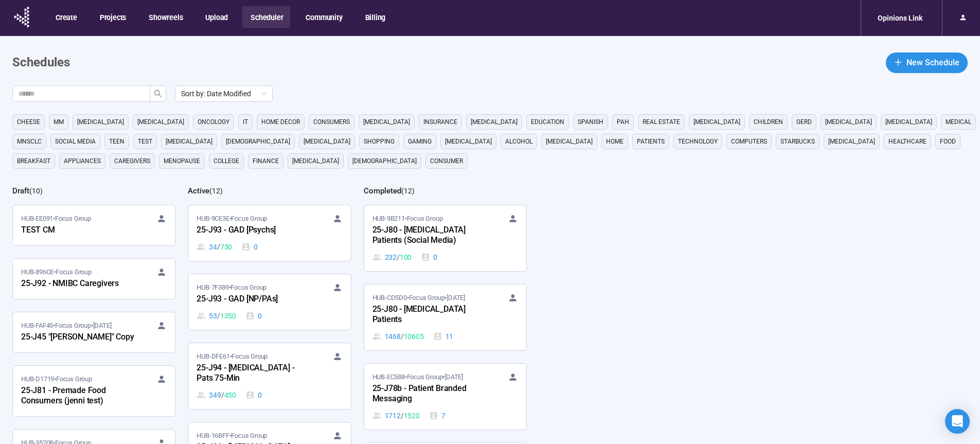  Describe the element at coordinates (768, 122) in the screenshot. I see `span: children` at that location.